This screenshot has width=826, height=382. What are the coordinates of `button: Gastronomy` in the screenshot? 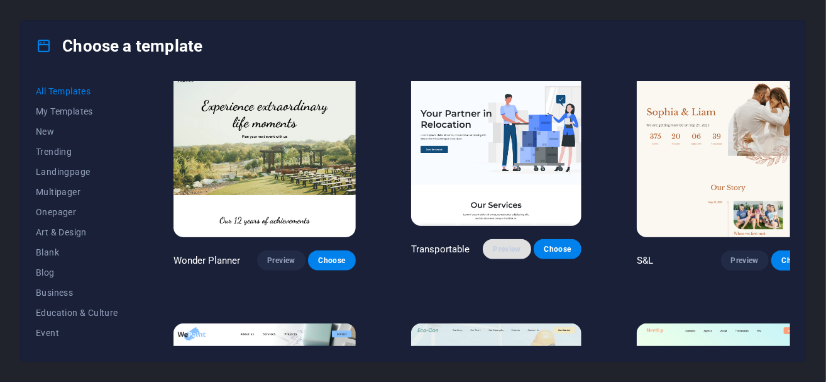 It's located at (77, 353).